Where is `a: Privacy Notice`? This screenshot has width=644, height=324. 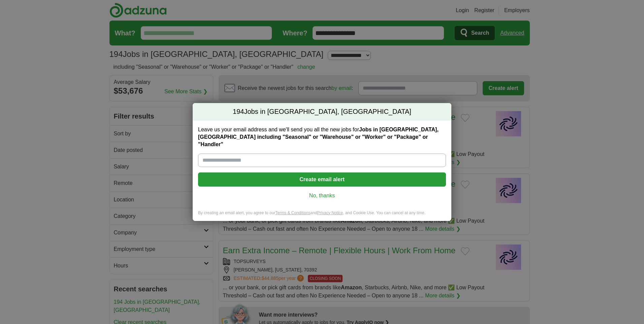 a: Privacy Notice is located at coordinates (330, 213).